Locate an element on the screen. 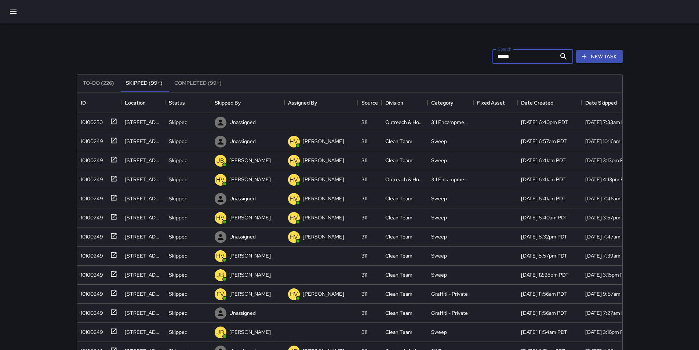  button: New Task is located at coordinates (599, 57).